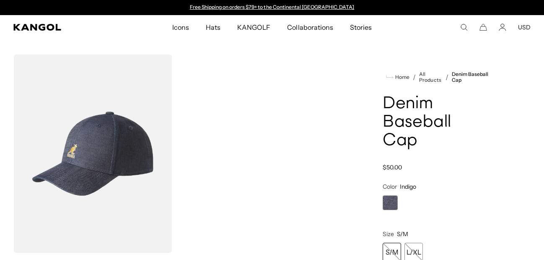  I want to click on h1: Denim Baseball Cap, so click(435, 122).